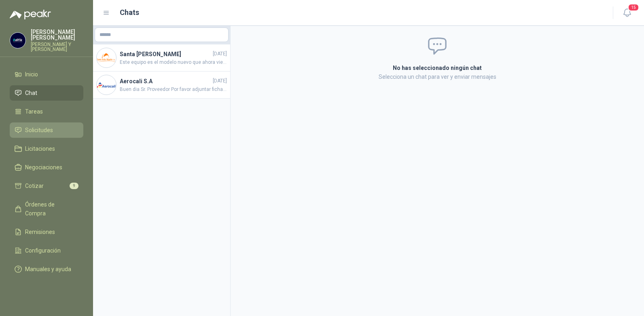 The image size is (644, 316). What do you see at coordinates (40, 232) in the screenshot?
I see `span: Remisiones` at bounding box center [40, 232].